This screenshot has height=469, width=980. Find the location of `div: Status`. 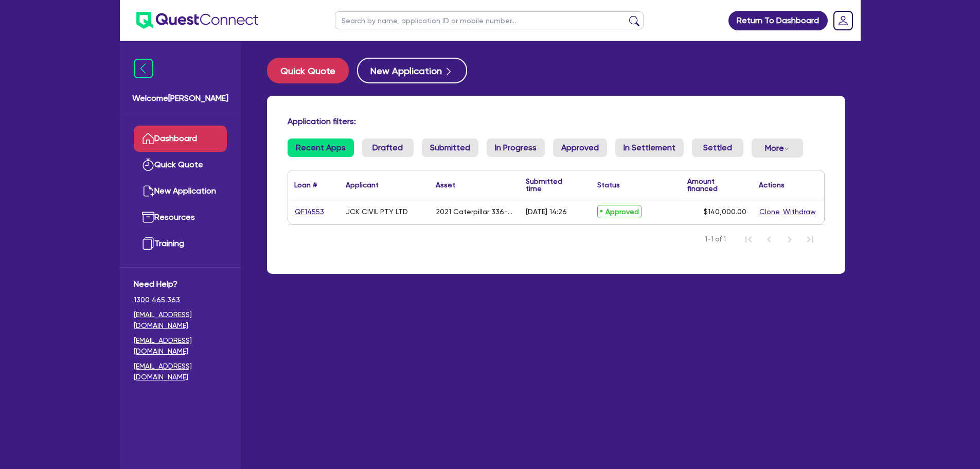

div: Status is located at coordinates (609, 185).